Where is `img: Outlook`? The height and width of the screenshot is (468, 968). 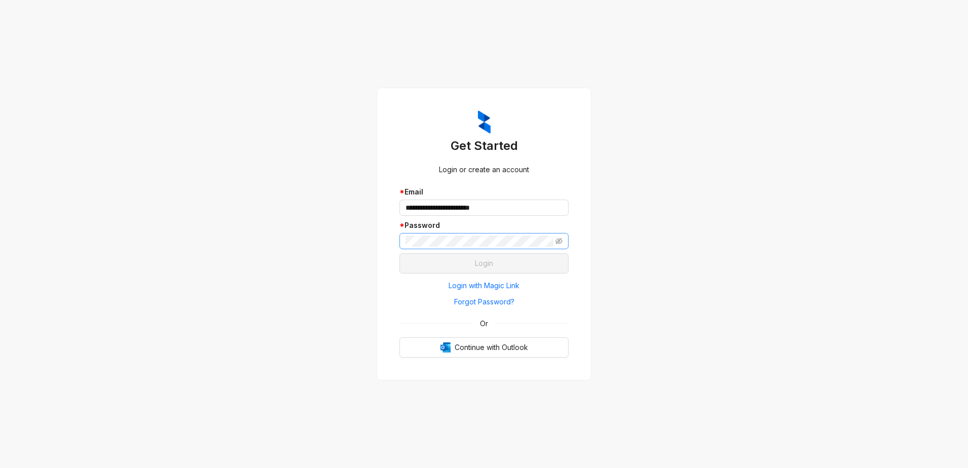 img: Outlook is located at coordinates (446, 347).